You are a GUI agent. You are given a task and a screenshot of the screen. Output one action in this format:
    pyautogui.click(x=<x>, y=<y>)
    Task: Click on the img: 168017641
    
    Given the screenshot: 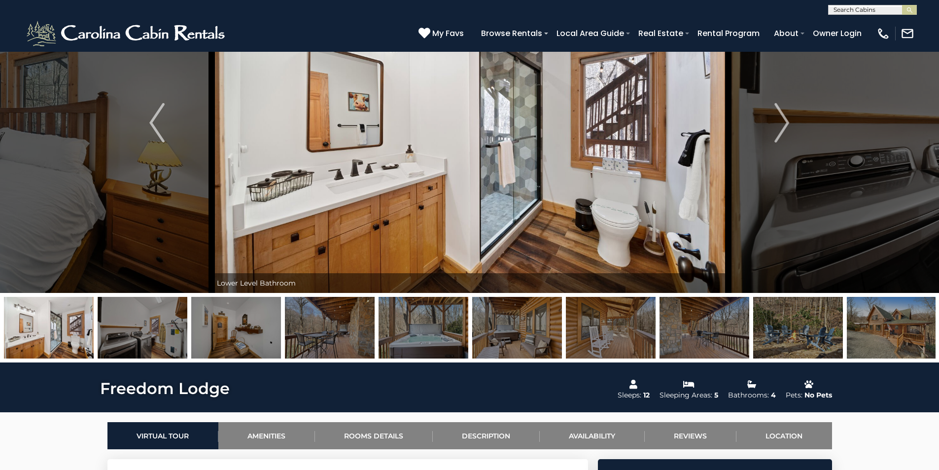 What is the action you would take?
    pyautogui.click(x=611, y=327)
    